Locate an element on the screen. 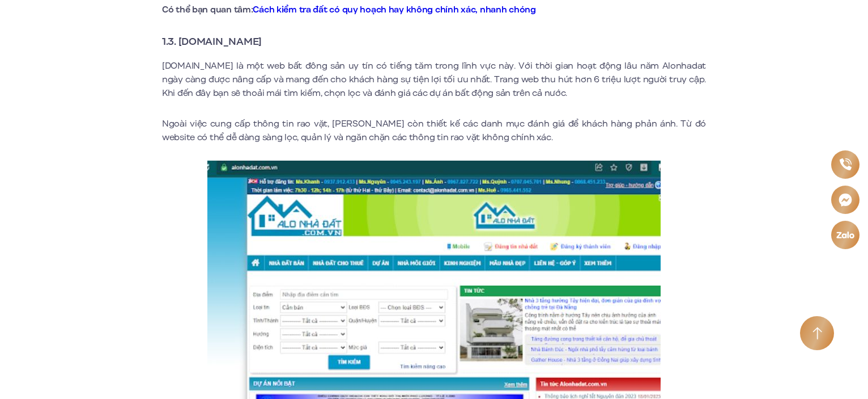  img: Zalo icon is located at coordinates (844, 235).